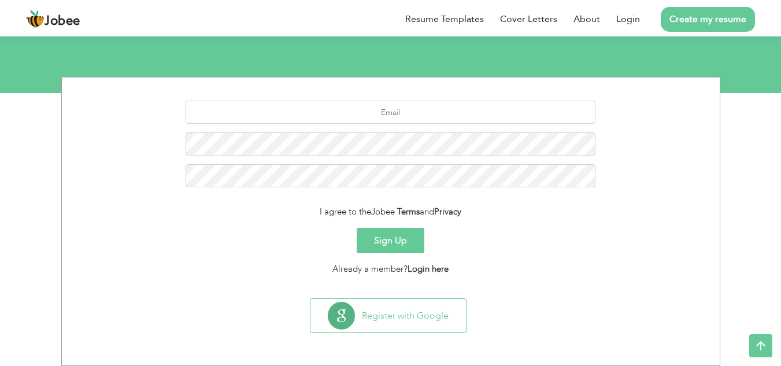  I want to click on button: Sign Up, so click(390, 241).